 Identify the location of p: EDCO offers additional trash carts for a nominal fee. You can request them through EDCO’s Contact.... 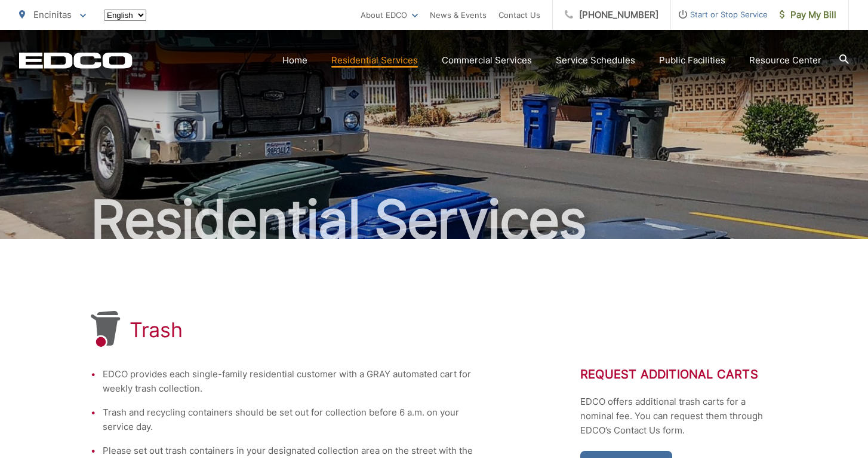
(679, 416).